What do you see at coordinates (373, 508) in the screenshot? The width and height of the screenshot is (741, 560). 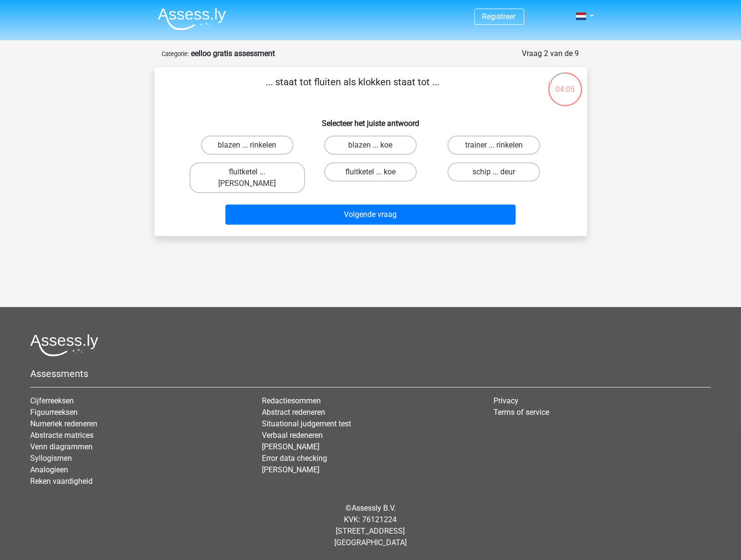 I see `a: Assessly B.V.` at bounding box center [373, 508].